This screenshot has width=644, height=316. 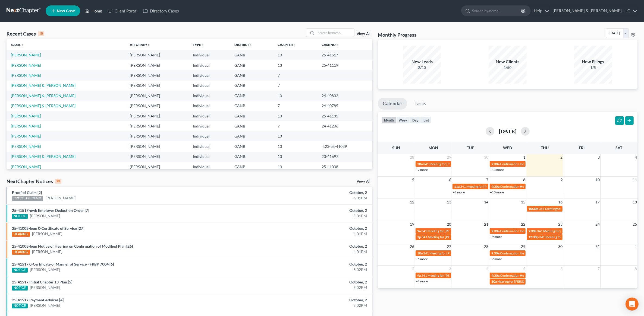 What do you see at coordinates (345, 105) in the screenshot?
I see `td: 24-40785` at bounding box center [345, 105].